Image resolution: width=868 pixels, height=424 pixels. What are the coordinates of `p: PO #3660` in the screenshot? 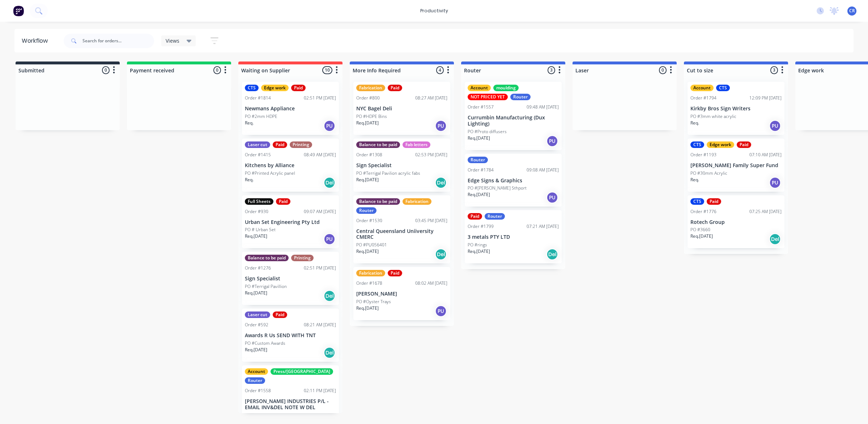 It's located at (700, 229).